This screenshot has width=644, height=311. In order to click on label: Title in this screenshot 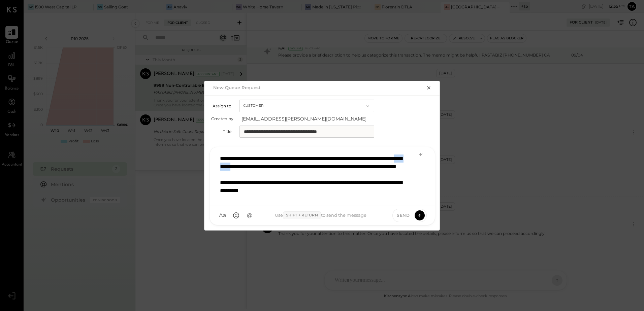, I will do `click(221, 131)`.